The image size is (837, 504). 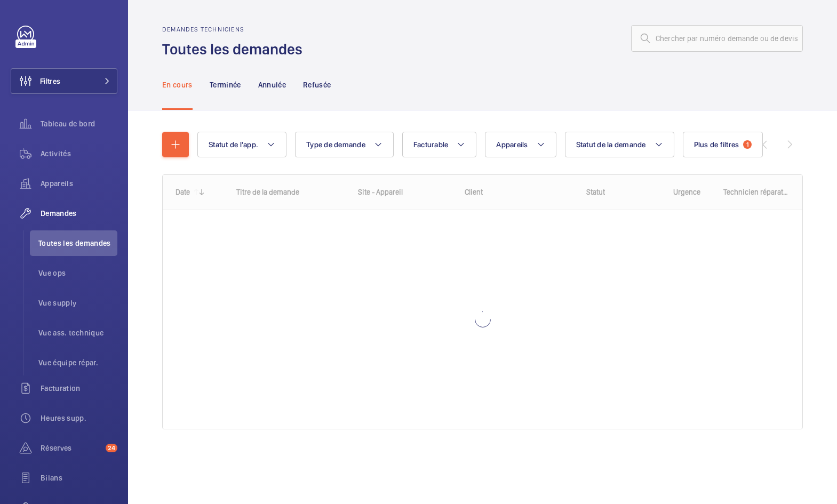 What do you see at coordinates (78, 243) in the screenshot?
I see `span: Toutes les demandes` at bounding box center [78, 243].